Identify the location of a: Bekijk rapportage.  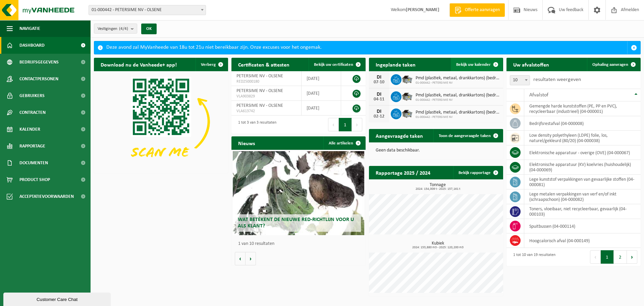
(478, 172).